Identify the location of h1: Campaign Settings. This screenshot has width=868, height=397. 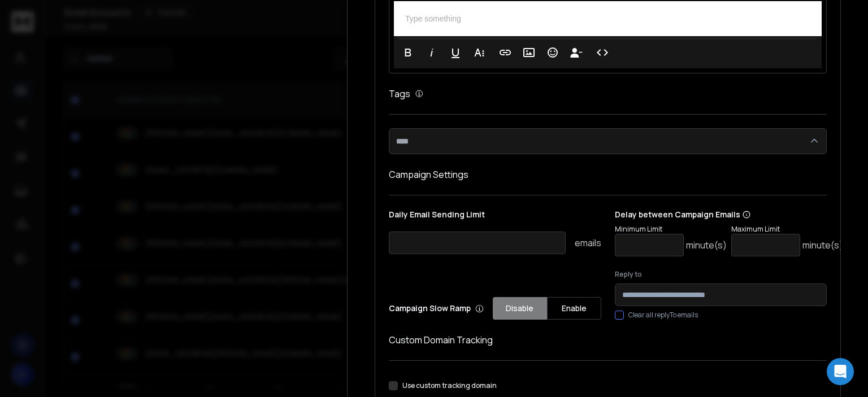
(607, 174).